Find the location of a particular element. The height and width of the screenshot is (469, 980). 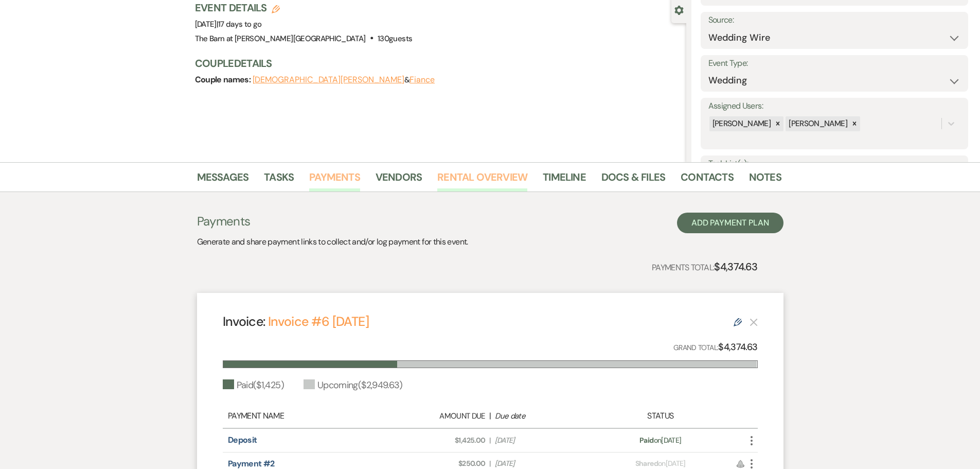

a: Tasks is located at coordinates (279, 180).